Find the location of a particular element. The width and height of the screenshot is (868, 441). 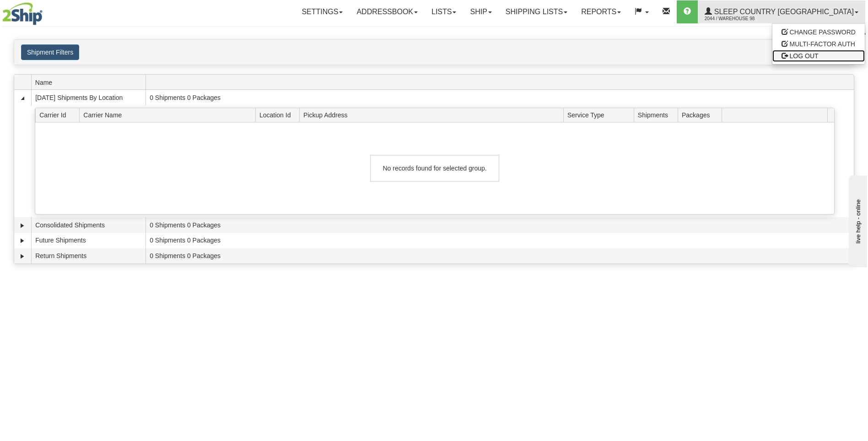

a: LOG OUT is located at coordinates (818, 56).